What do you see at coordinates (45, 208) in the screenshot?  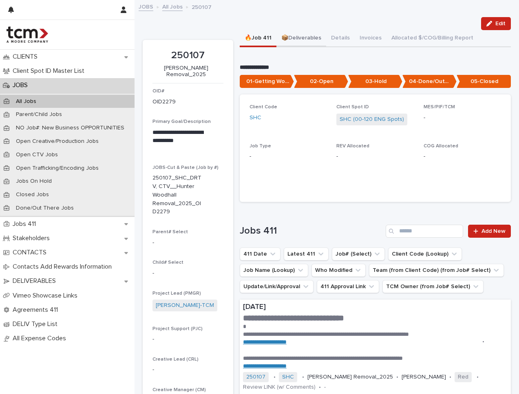 I see `p: Done/Out There Jobs` at bounding box center [45, 208].